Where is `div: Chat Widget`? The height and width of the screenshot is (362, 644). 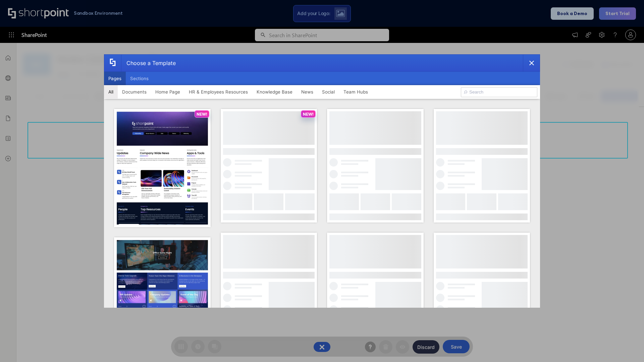 div: Chat Widget is located at coordinates (628, 346).